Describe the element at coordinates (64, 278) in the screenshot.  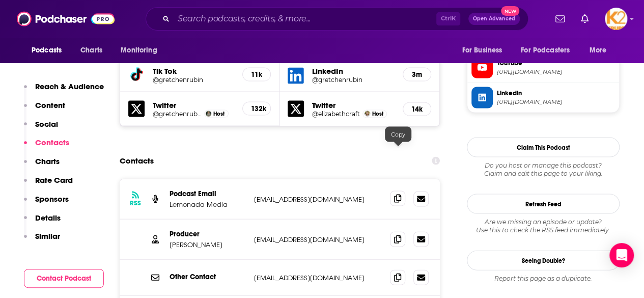
I see `button: Contact Podcast` at that location.